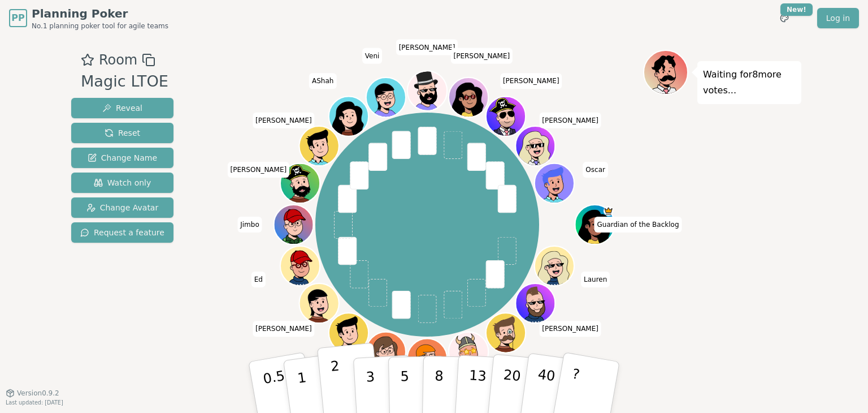 Image resolution: width=868 pixels, height=413 pixels. I want to click on button: Change Avatar, so click(122, 208).